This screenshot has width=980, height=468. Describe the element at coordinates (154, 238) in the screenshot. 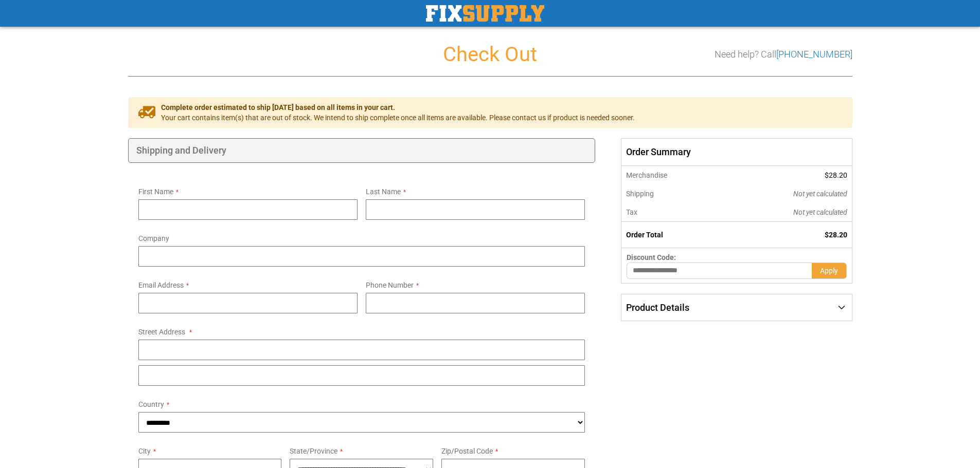

I see `span: Company` at that location.